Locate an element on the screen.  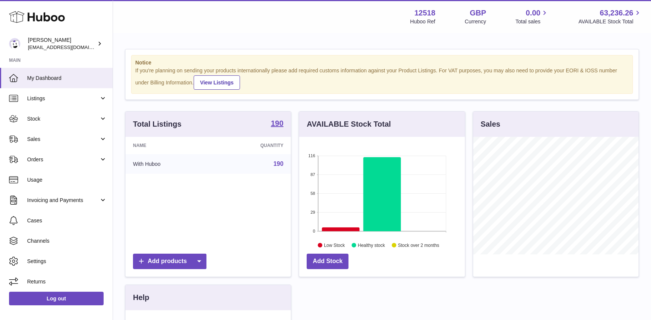
text: Low Stock is located at coordinates (335, 245).